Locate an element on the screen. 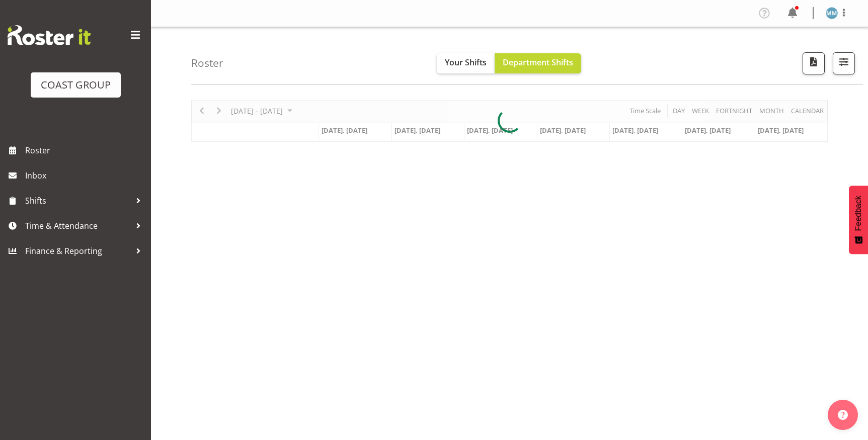  span: Time & Attendance is located at coordinates (78, 226).